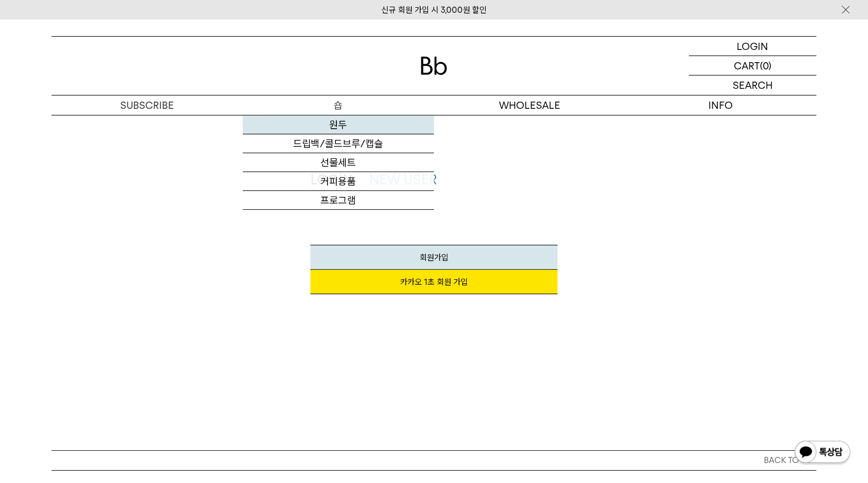  What do you see at coordinates (147, 105) in the screenshot?
I see `p: SUBSCRIBE` at bounding box center [147, 105].